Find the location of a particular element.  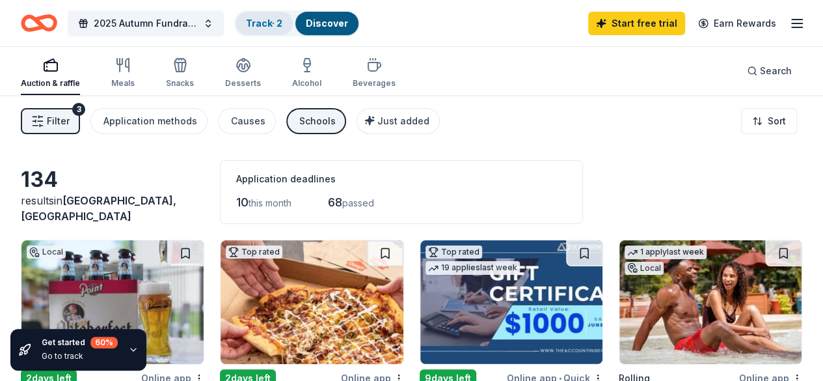

span: 68 is located at coordinates (335, 202).